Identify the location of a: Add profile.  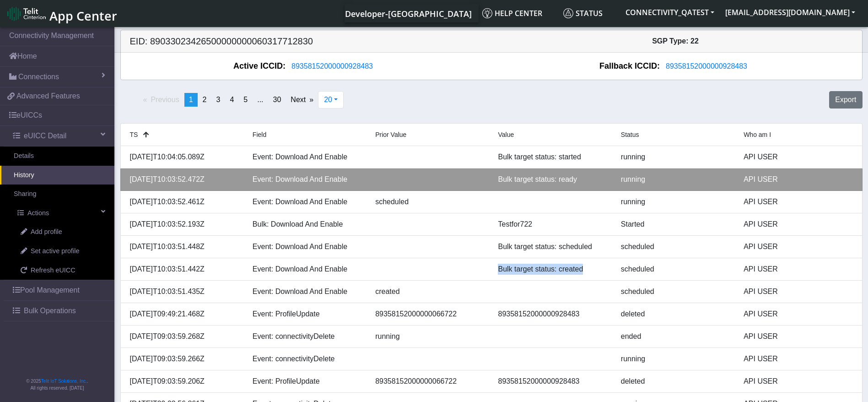
(60, 232).